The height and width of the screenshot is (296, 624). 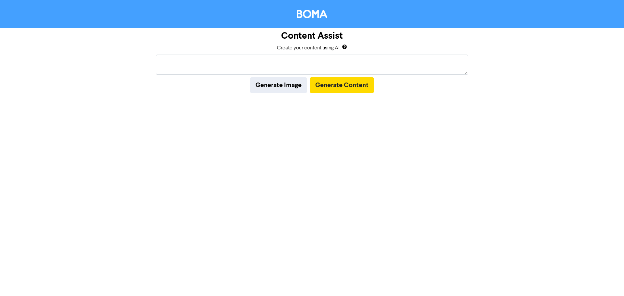 I want to click on button: Generate Image, so click(x=279, y=85).